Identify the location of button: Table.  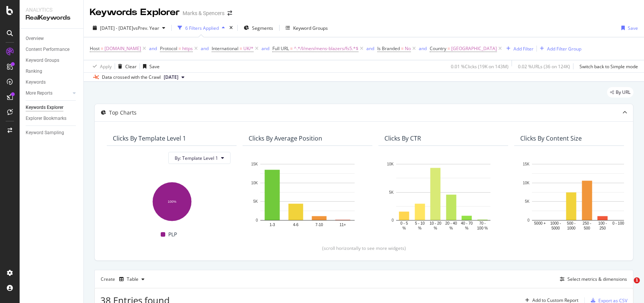
(132, 279).